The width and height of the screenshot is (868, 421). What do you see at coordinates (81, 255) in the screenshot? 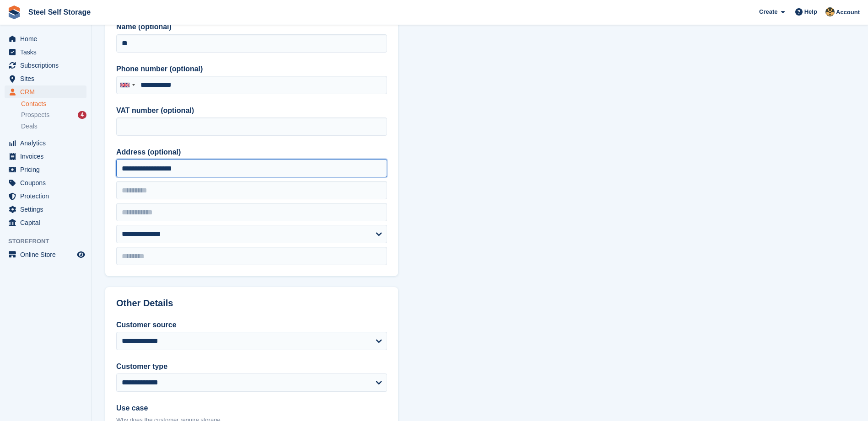
I see `a: Preview store` at bounding box center [81, 255].